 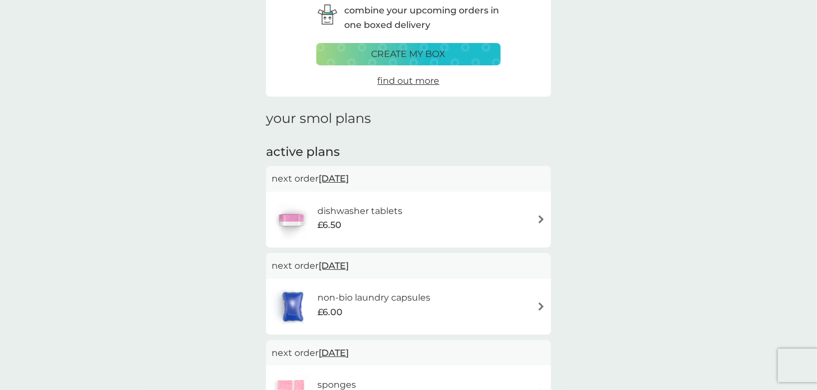 I want to click on span: £6.00, so click(x=330, y=313).